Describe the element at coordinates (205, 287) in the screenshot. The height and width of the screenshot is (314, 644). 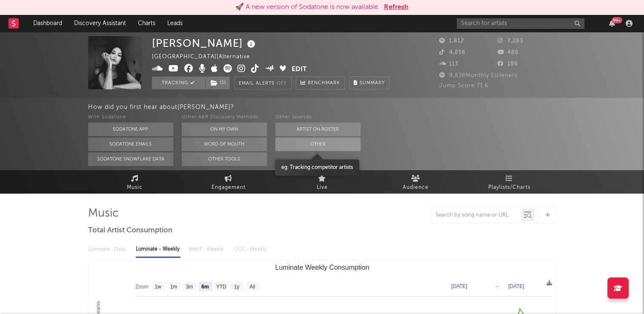
I see `text: 6m` at that location.